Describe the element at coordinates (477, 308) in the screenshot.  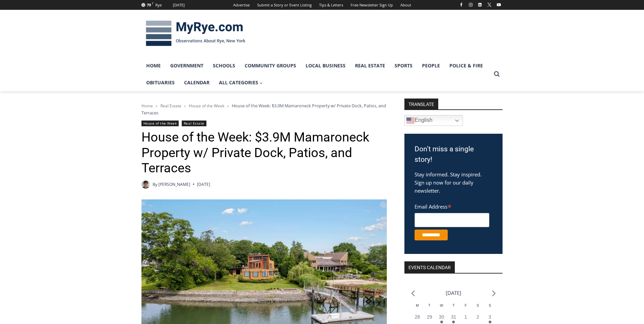
I see `div: Saturday` at that location.